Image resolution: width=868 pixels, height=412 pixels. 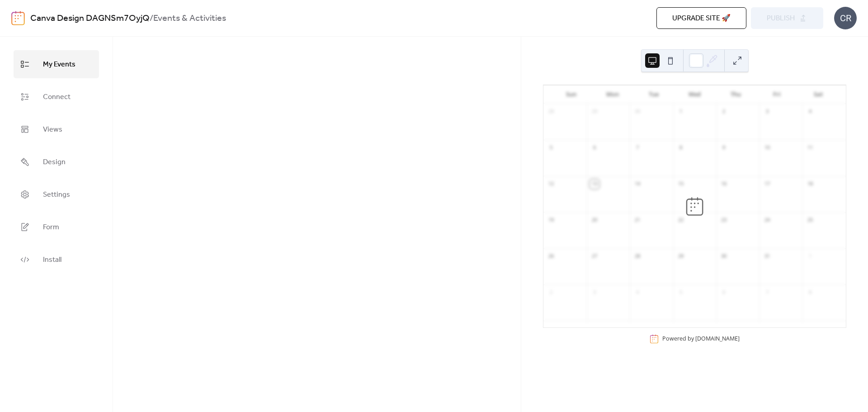 I want to click on div: 20, so click(x=594, y=220).